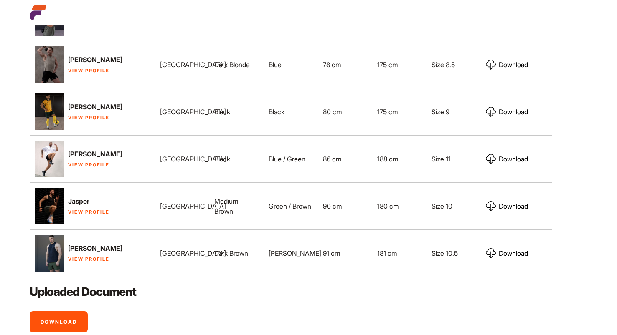  What do you see at coordinates (291, 65) in the screenshot?
I see `div: Blue` at bounding box center [291, 65].